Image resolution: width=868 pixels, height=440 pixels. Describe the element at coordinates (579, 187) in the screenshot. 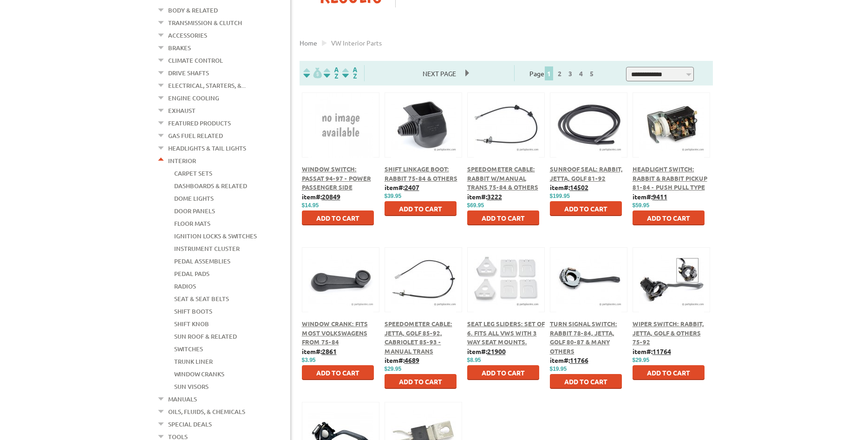

I see `u: 14502` at that location.